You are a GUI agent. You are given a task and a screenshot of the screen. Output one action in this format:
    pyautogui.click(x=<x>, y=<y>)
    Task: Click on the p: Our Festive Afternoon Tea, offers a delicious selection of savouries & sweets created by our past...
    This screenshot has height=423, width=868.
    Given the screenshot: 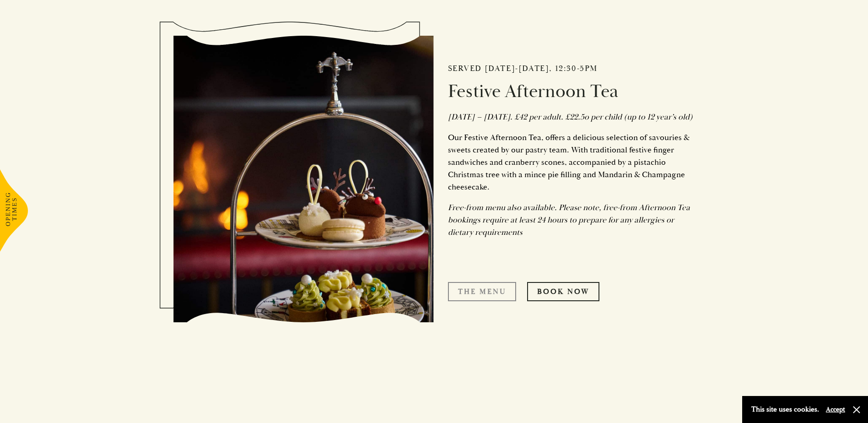 What is the action you would take?
    pyautogui.click(x=571, y=162)
    